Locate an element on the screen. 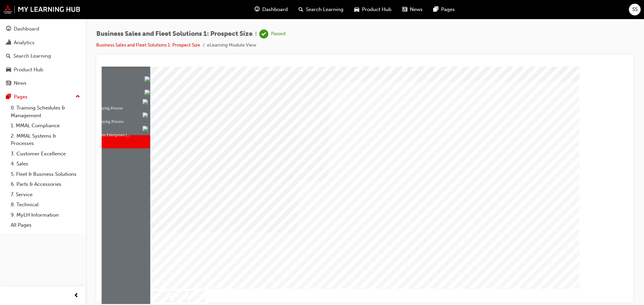 This screenshot has height=305, width=644. span: up-icon is located at coordinates (78, 97).